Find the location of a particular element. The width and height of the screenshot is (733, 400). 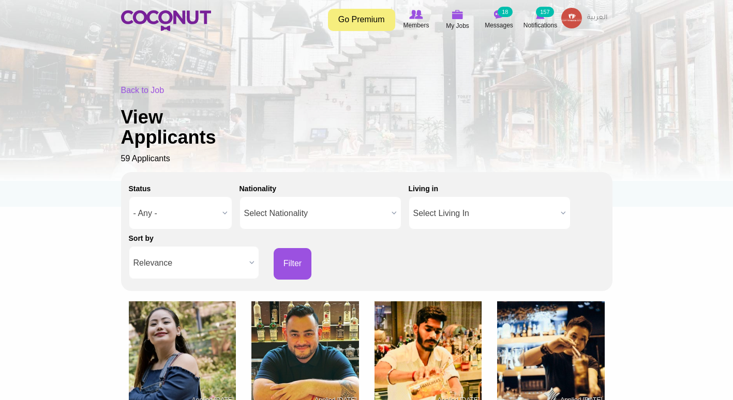

span: Notifications is located at coordinates (540, 25).